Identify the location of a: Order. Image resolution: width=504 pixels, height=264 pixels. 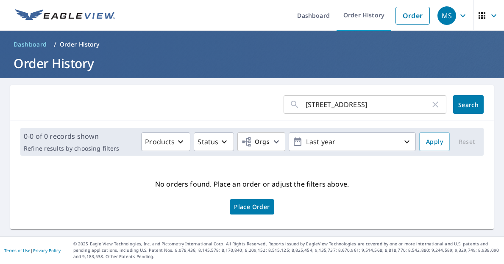
(412, 16).